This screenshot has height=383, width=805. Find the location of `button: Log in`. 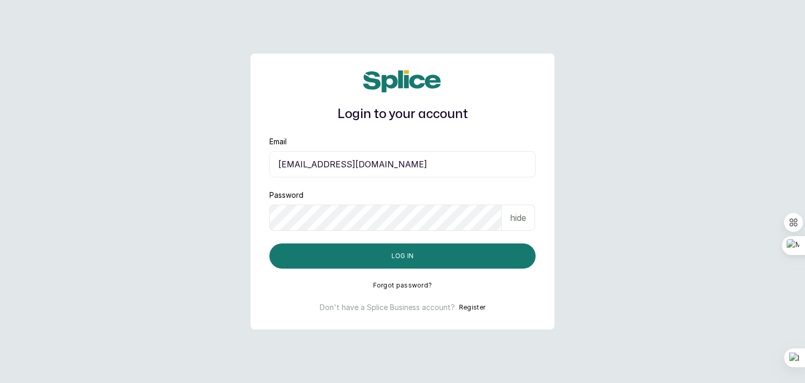

button: Log in is located at coordinates (403, 256).